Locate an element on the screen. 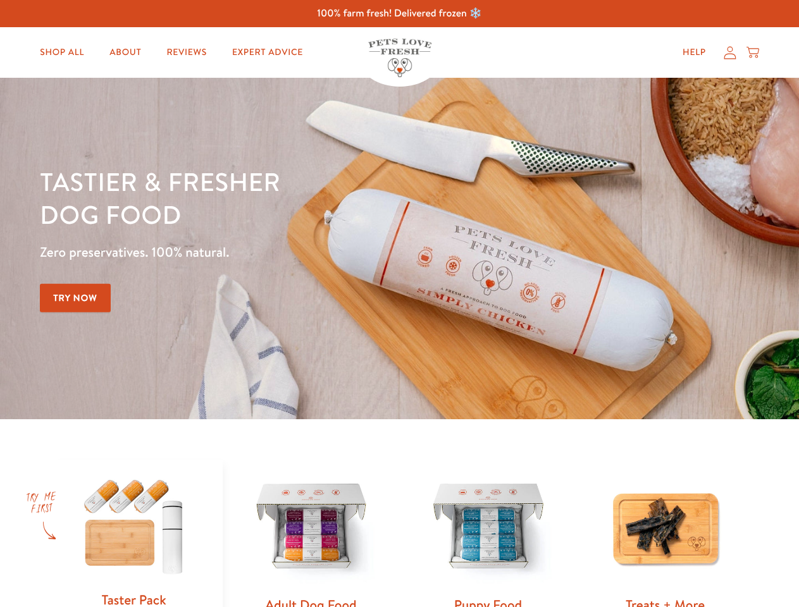 The height and width of the screenshot is (607, 799). a: About is located at coordinates (125, 52).